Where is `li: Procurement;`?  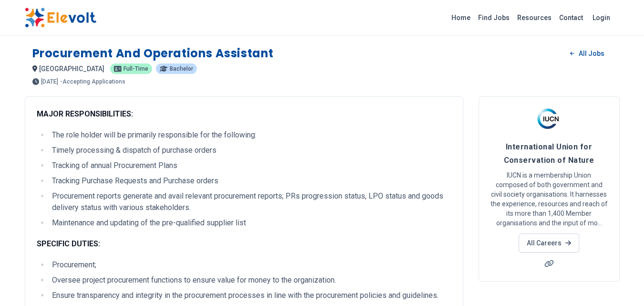
li: Procurement; is located at coordinates (250, 264).